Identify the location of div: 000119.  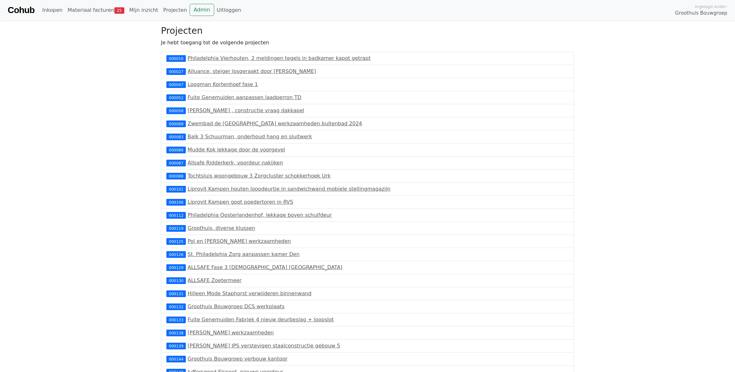
(176, 228).